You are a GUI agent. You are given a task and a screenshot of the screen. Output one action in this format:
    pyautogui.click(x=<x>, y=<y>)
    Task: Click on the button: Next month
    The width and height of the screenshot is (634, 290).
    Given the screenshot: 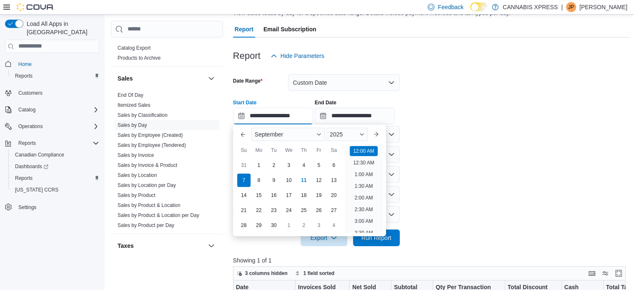 What is the action you would take?
    pyautogui.click(x=376, y=134)
    